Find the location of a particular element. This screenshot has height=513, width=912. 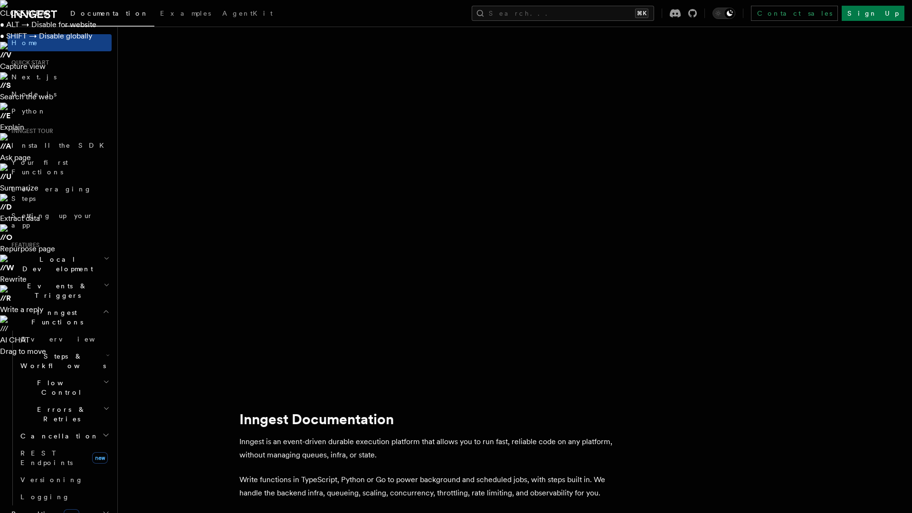

span: new is located at coordinates (100, 458).